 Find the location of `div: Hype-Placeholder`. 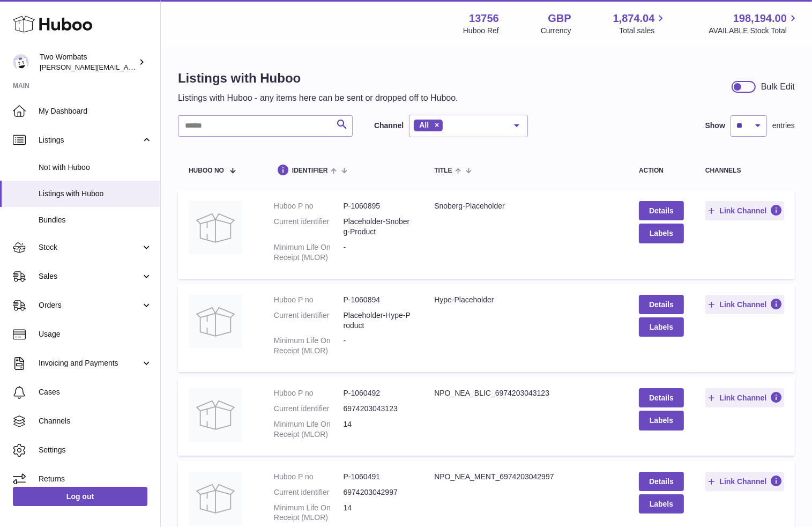

div: Hype-Placeholder is located at coordinates (526, 300).